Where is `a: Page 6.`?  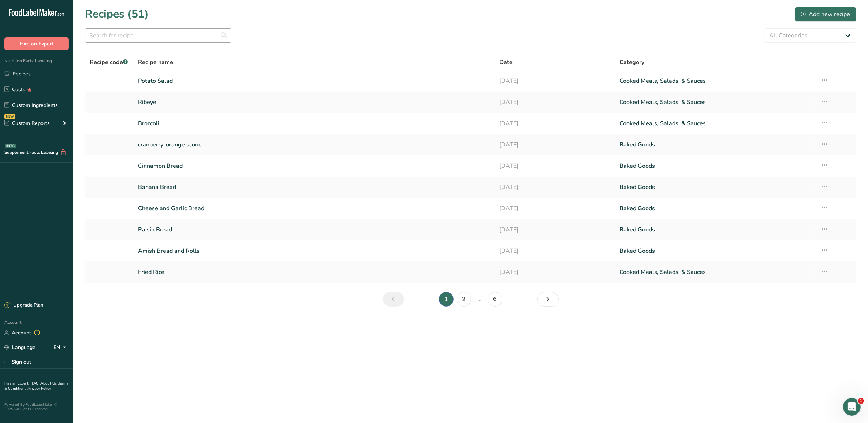
a: Page 6. is located at coordinates (495, 299).